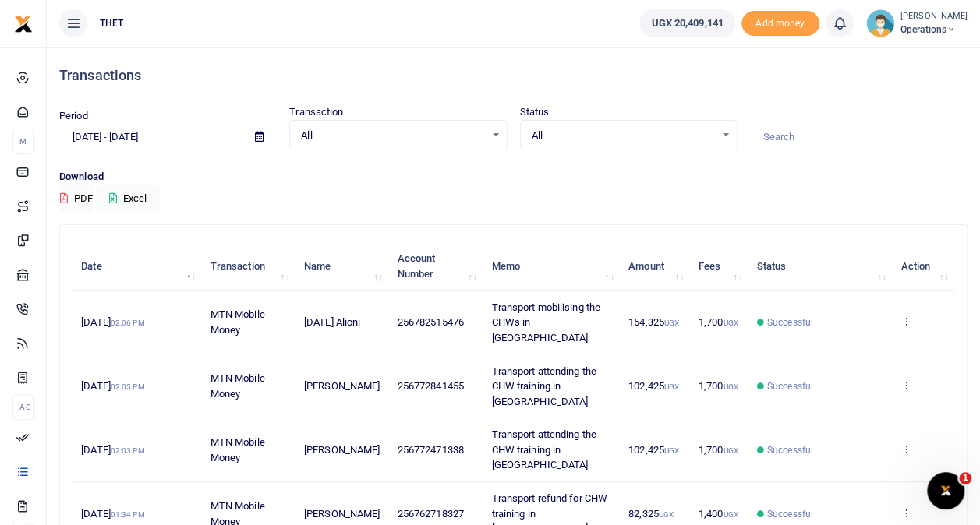 This screenshot has width=980, height=525. I want to click on button: Excel, so click(128, 198).